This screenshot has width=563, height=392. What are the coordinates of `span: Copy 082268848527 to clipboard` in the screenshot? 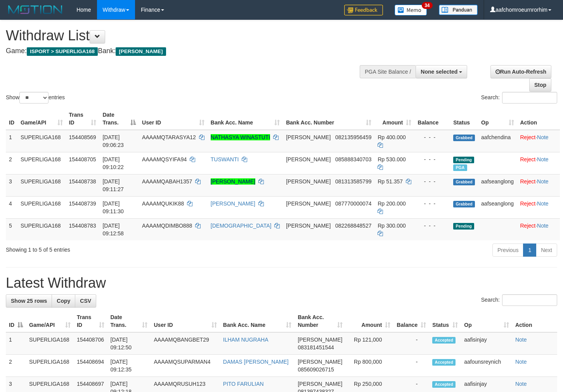 It's located at (353, 226).